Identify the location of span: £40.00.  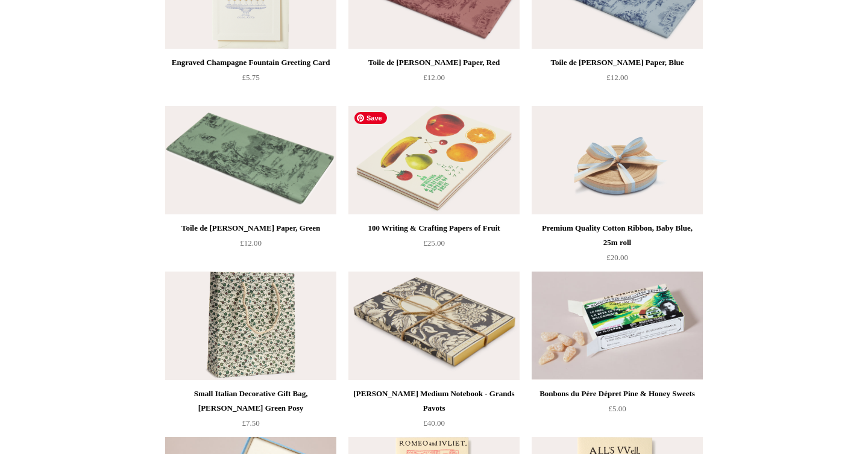
(434, 423).